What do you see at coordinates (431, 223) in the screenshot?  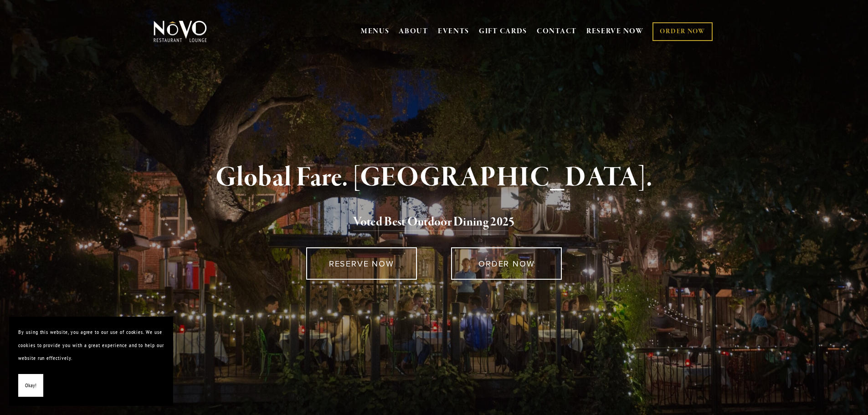 I see `a: Voted Best Outdoor Dining 202` at bounding box center [431, 223].